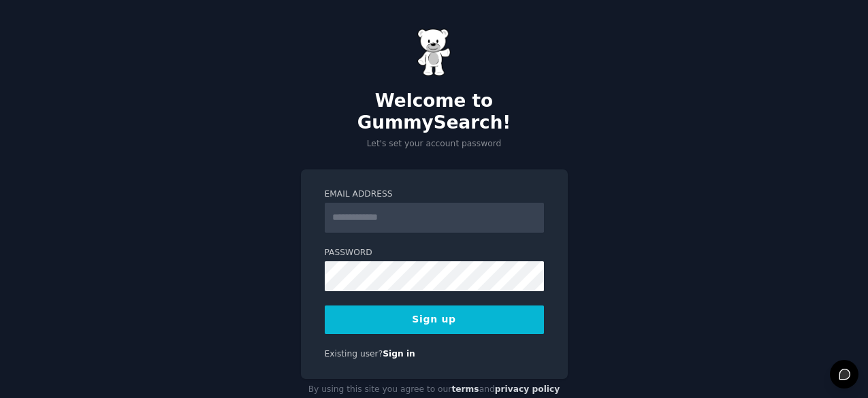 The width and height of the screenshot is (868, 398). What do you see at coordinates (435, 195) in the screenshot?
I see `label: Email Address` at bounding box center [435, 195].